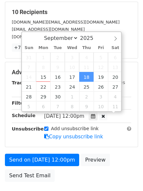 This screenshot has height=191, width=143. What do you see at coordinates (29, 57) in the screenshot?
I see `span: August 31, 2025` at bounding box center [29, 57].